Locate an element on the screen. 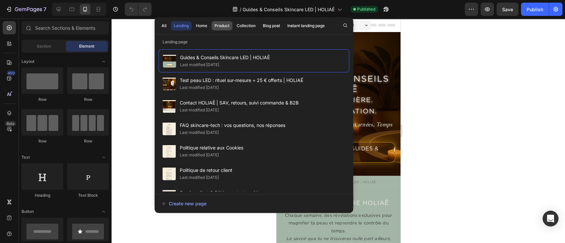 This screenshot has height=243, width=565. span: FAQ skincare-tech : vos questions, nos réponses is located at coordinates (232, 125).